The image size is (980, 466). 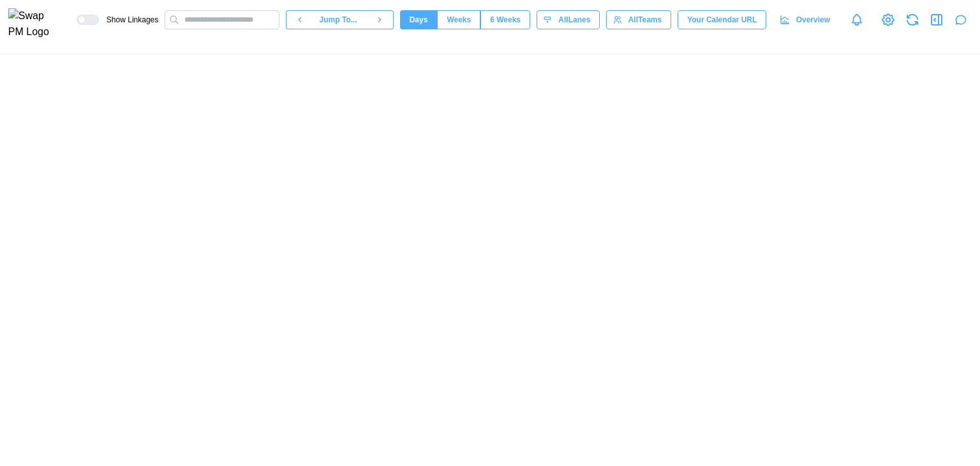 What do you see at coordinates (960, 20) in the screenshot?
I see `button: Open project assistant` at bounding box center [960, 20].